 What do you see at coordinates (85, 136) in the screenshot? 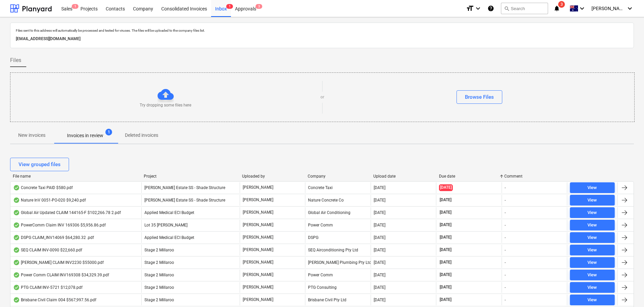
I see `p: Invoices in review` at bounding box center [85, 136].